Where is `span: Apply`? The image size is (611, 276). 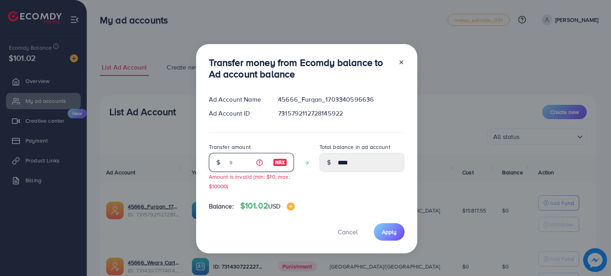 span: Apply is located at coordinates (389, 232).